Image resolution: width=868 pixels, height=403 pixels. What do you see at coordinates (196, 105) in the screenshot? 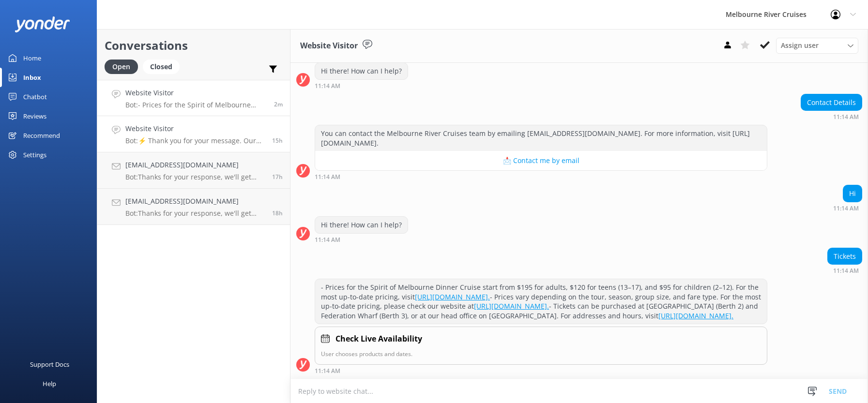
I see `p: Bot: - Prices for the Spirit of Melbourne Dinner Cruise start from $195 for adults, $120 for teen...` at bounding box center [196, 105].